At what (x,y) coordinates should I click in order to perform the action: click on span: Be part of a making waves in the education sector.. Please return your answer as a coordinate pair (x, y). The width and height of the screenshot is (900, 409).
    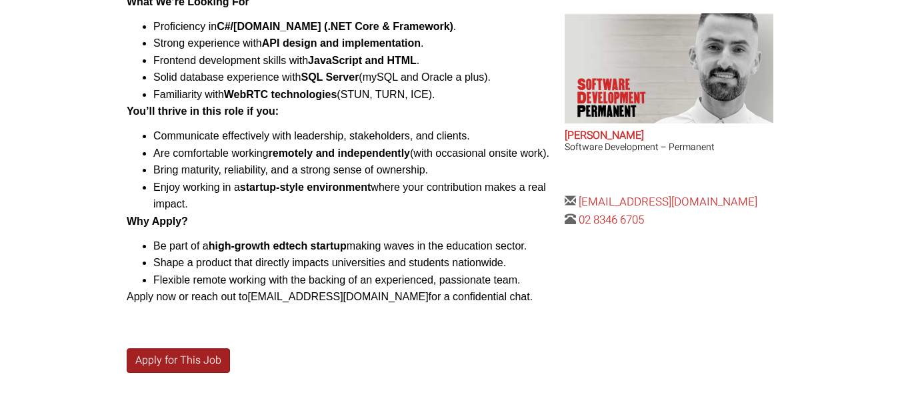
    Looking at the image, I should click on (340, 245).